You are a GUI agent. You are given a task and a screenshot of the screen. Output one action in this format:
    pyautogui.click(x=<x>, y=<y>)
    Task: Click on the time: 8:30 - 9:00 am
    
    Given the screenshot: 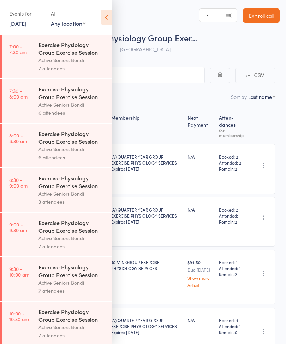 What is the action you would take?
    pyautogui.click(x=18, y=183)
    